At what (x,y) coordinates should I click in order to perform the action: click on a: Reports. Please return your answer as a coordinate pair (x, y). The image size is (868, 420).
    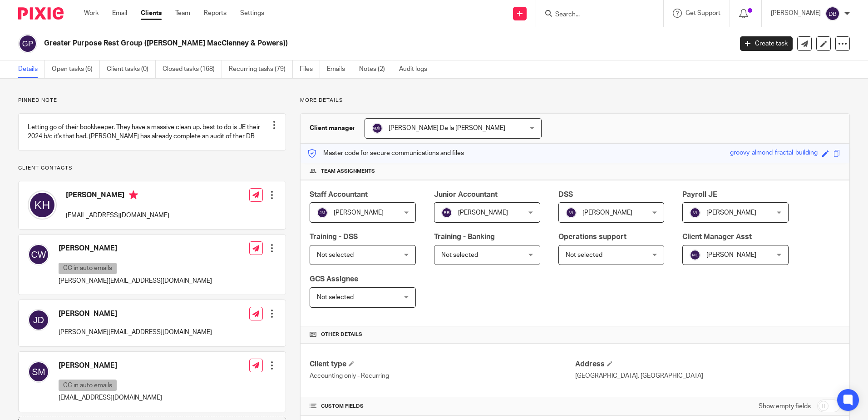
    Looking at the image, I should click on (215, 13).